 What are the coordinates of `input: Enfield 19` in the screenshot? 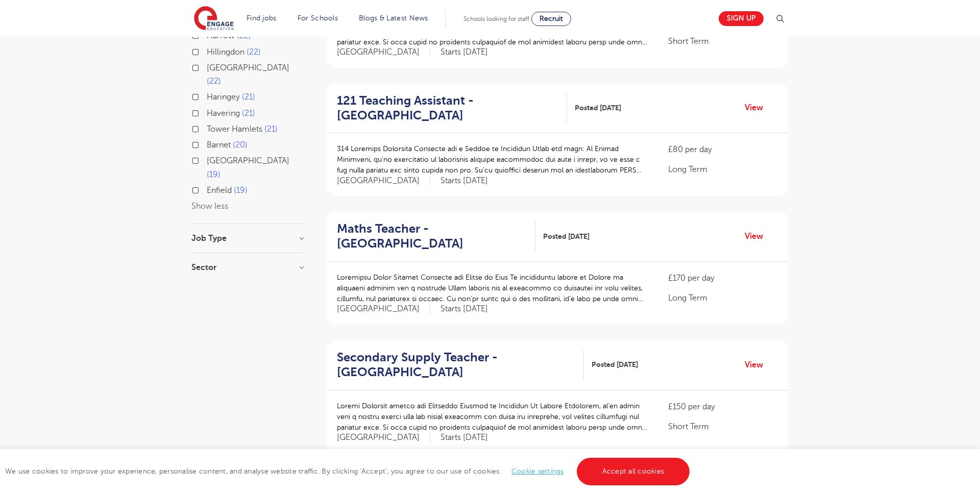 It's located at (210, 189).